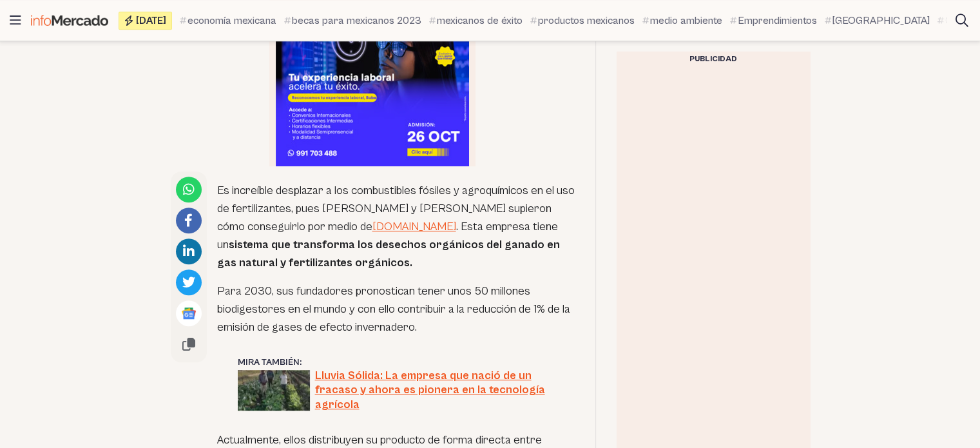 This screenshot has height=448, width=980. What do you see at coordinates (773, 21) in the screenshot?
I see `a: Emprendimientos` at bounding box center [773, 21].